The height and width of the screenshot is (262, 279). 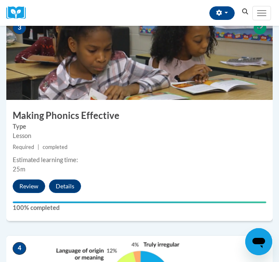 What do you see at coordinates (19, 13) in the screenshot?
I see `a: Cox Campus` at bounding box center [19, 13].